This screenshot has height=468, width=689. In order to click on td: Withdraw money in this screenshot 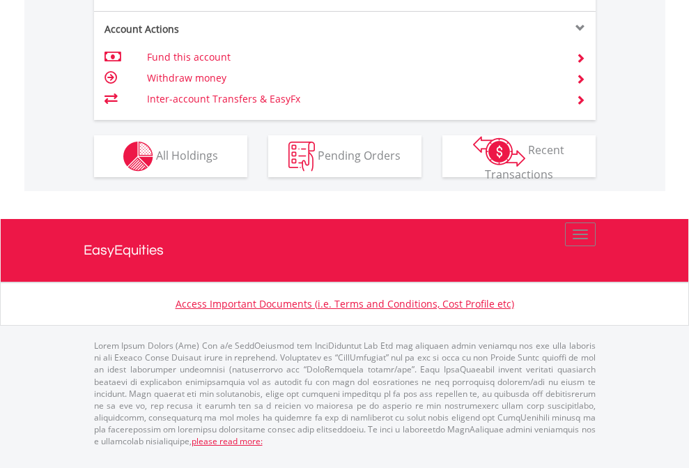, I will do `click(353, 78)`.